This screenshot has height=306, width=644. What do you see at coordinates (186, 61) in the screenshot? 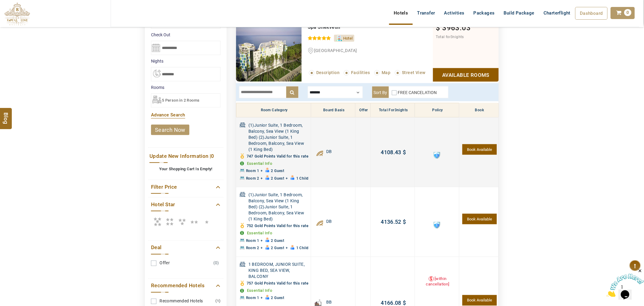
I see `label: nights` at bounding box center [186, 61].